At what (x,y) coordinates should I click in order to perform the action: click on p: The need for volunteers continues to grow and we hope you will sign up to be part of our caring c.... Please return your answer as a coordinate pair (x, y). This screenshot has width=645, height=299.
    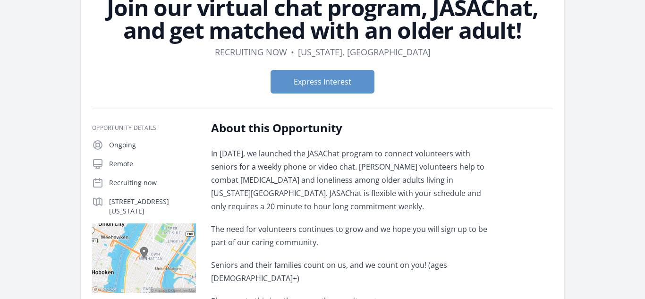
    Looking at the image, I should click on (349, 236).